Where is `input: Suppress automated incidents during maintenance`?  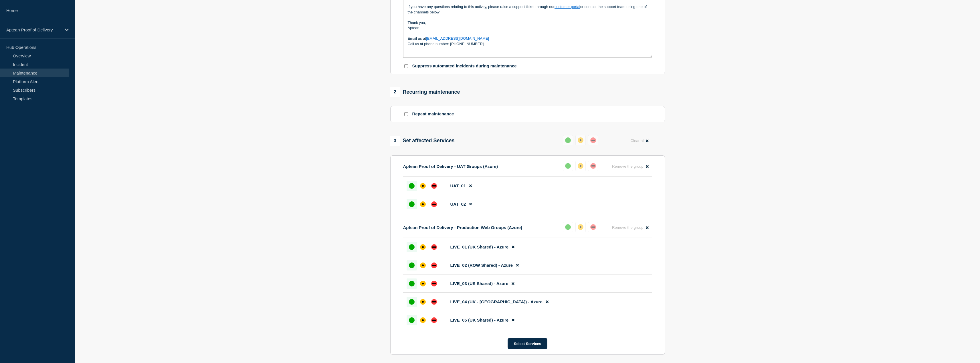
input: Suppress automated incidents during maintenance is located at coordinates (406, 66).